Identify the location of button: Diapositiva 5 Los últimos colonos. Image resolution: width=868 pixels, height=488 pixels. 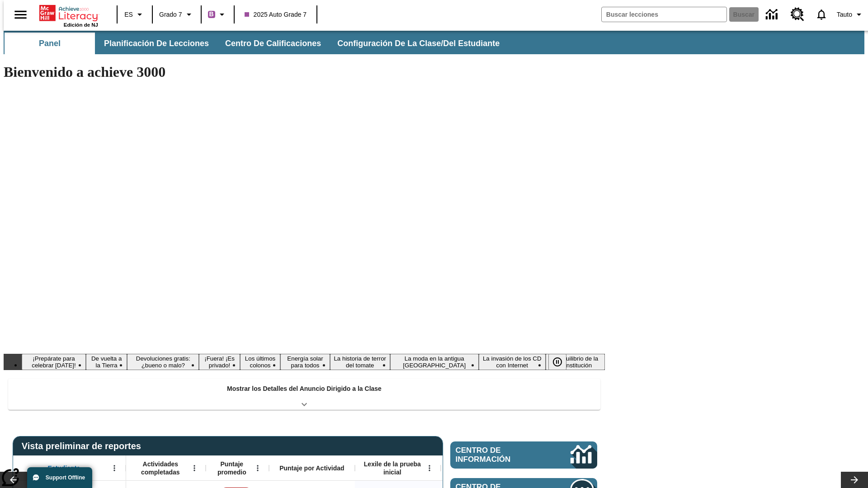
(260, 362).